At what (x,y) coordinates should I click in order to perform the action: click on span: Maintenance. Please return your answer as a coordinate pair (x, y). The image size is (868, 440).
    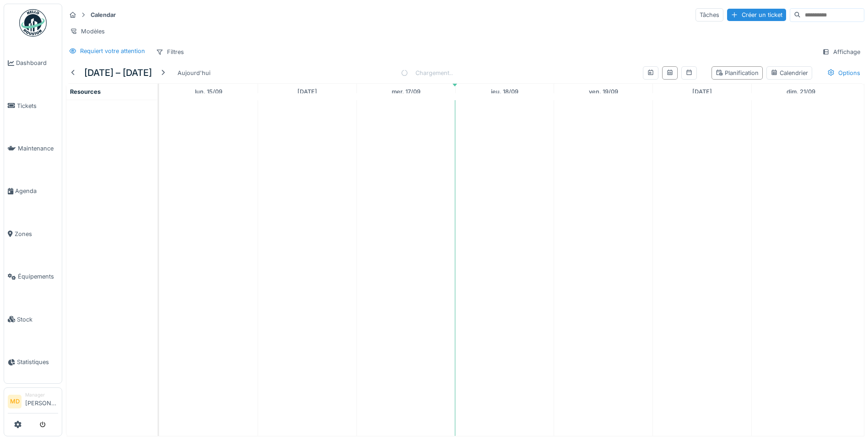
    Looking at the image, I should click on (38, 148).